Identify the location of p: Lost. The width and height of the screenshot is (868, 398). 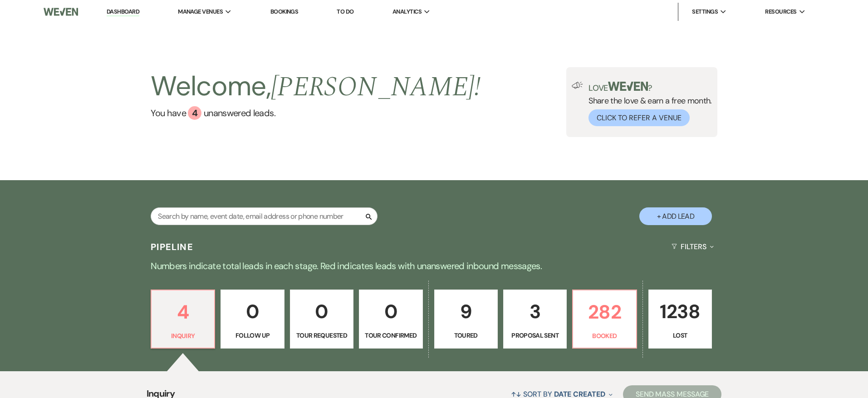
(680, 335).